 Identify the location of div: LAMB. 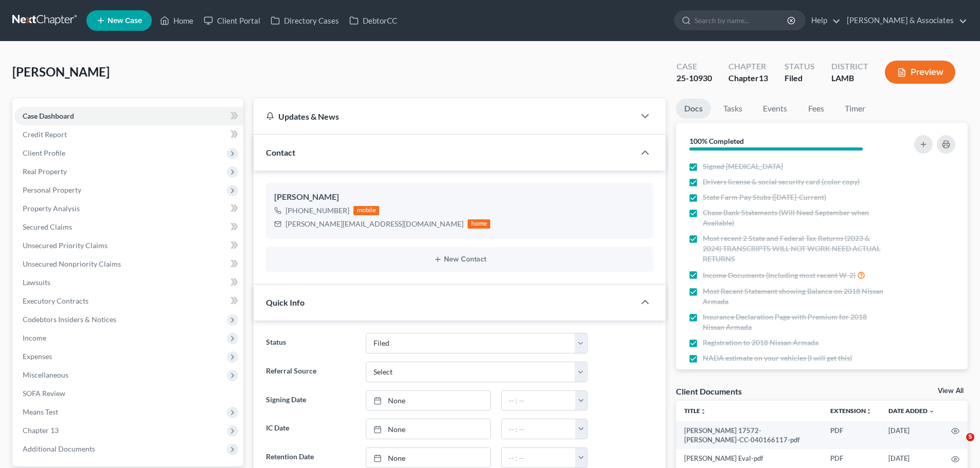
(849, 78).